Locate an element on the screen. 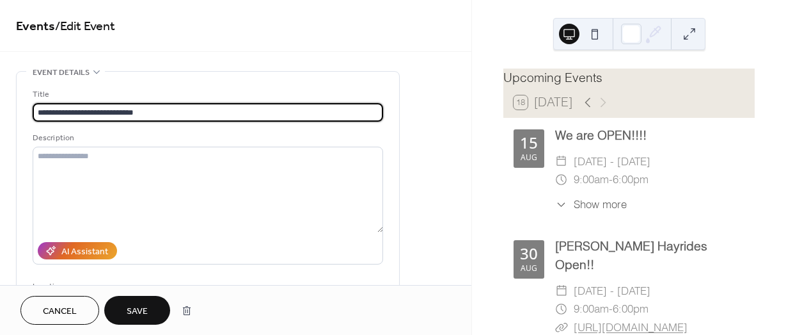 Image resolution: width=786 pixels, height=335 pixels. div: Upcoming Events is located at coordinates (629, 77).